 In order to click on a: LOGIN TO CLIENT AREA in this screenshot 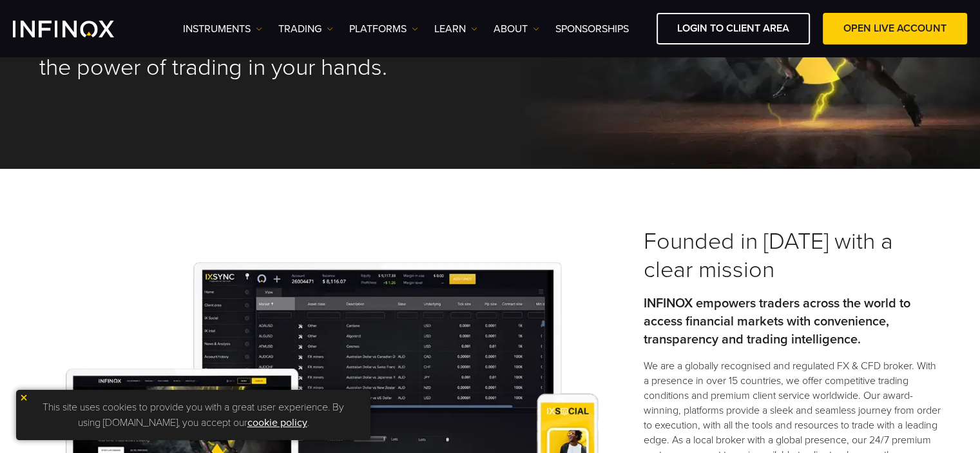, I will do `click(733, 29)`.